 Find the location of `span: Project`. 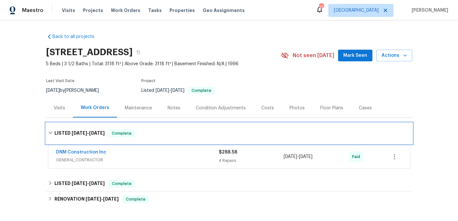

span: Project is located at coordinates (148, 81).